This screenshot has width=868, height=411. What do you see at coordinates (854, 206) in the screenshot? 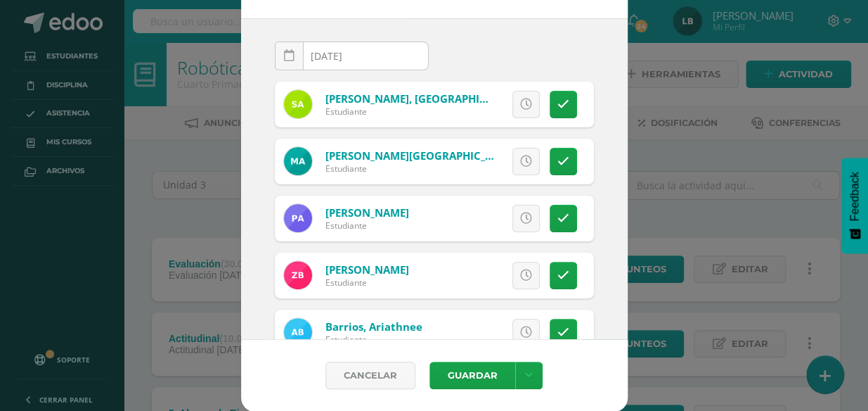
I see `button: Feedback - Mostrar encuesta` at bounding box center [854, 206].